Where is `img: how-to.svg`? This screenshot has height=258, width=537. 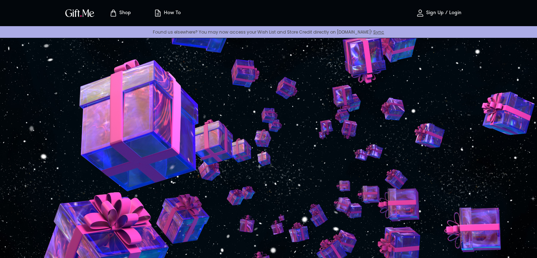
img: how-to.svg is located at coordinates (158, 13).